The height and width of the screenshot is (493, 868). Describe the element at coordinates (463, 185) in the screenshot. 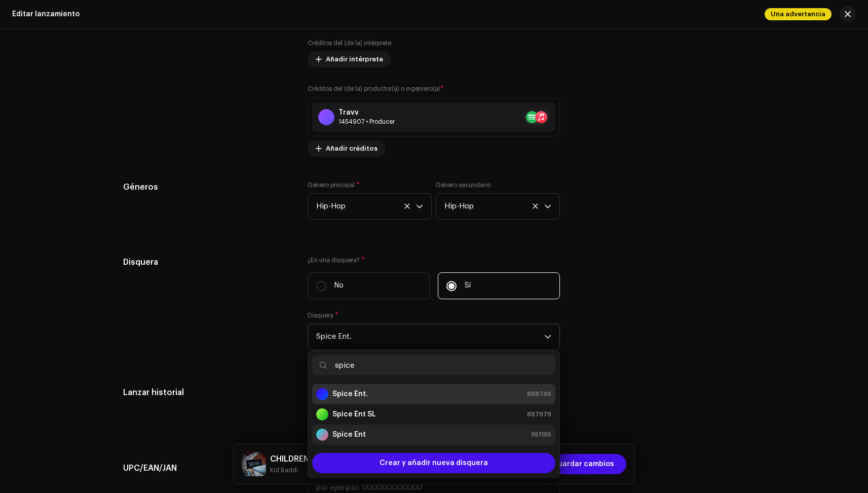

I see `label: Género secundario` at that location.